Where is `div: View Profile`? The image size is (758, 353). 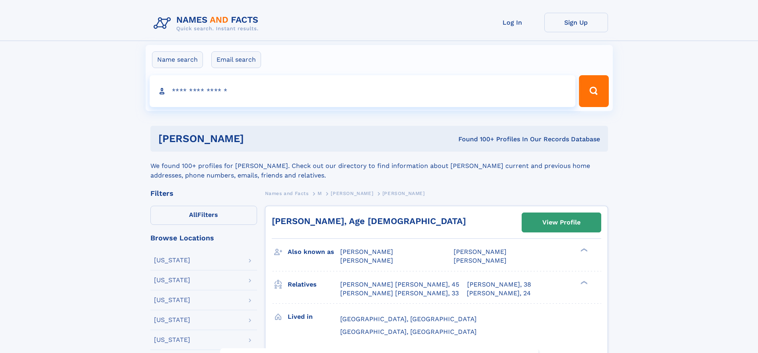 div: View Profile is located at coordinates (561, 222).